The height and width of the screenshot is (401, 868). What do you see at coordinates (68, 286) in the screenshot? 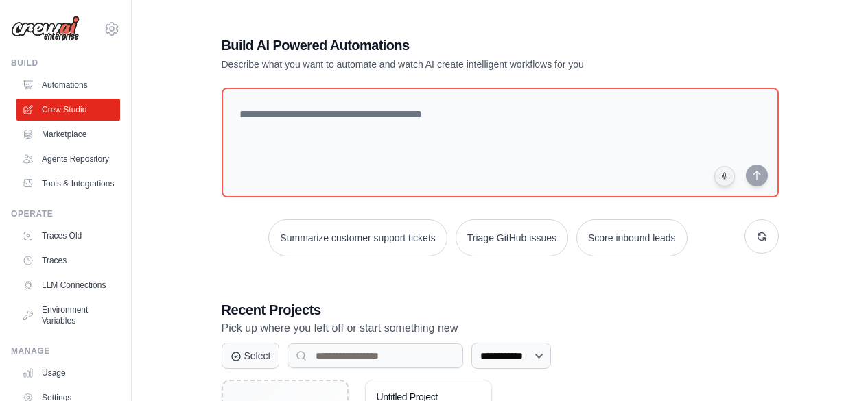
I see `a: LLM Connections` at bounding box center [68, 286].